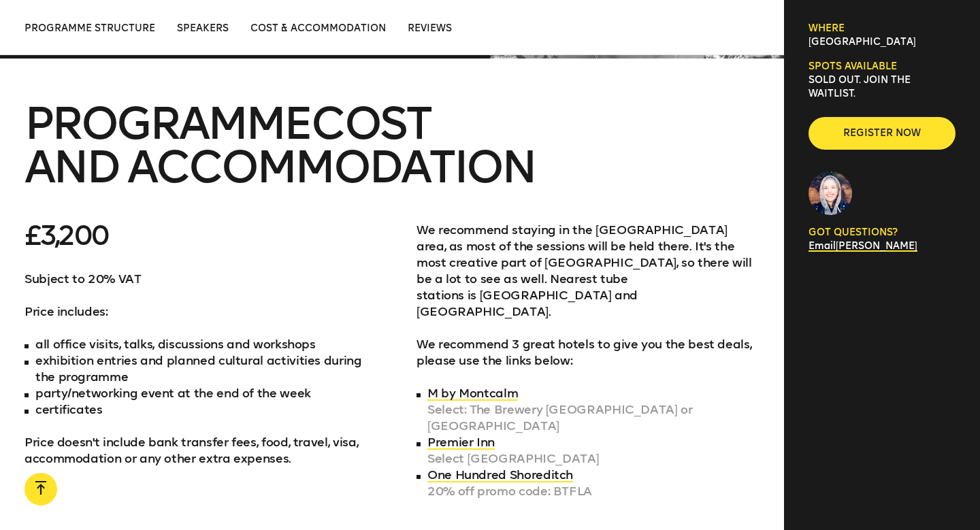 The image size is (980, 530). Describe the element at coordinates (279, 145) in the screenshot. I see `span: PROGRAMME COST AND ACCOMMODATION` at that location.